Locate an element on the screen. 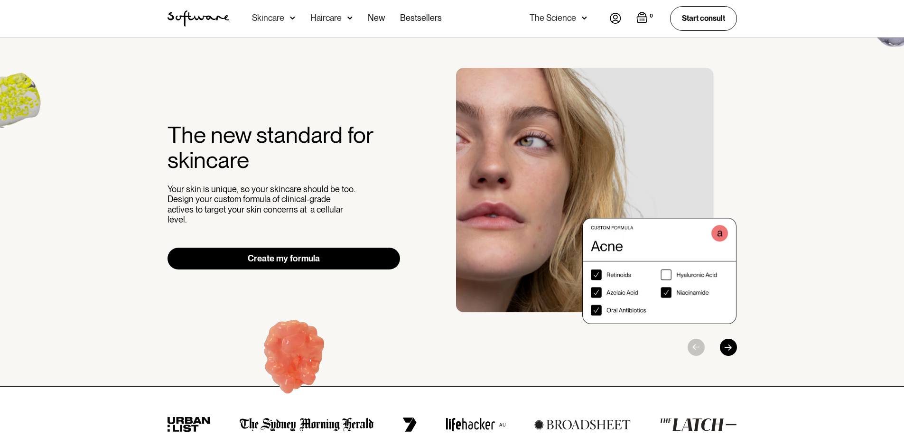 The height and width of the screenshot is (436, 904). p: Your skin is unique, so your skincare should be too. Design your custom formula of clinical-grade... is located at coordinates (262, 204).